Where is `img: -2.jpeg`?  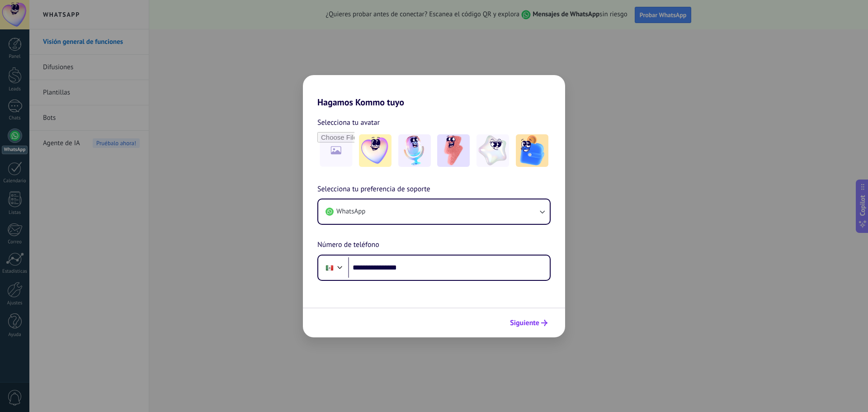 img: -2.jpeg is located at coordinates (415, 150).